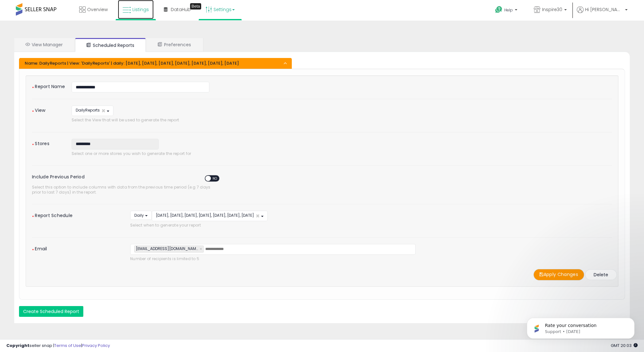 This screenshot has height=352, width=644. I want to click on a: Privacy Policy, so click(96, 345).